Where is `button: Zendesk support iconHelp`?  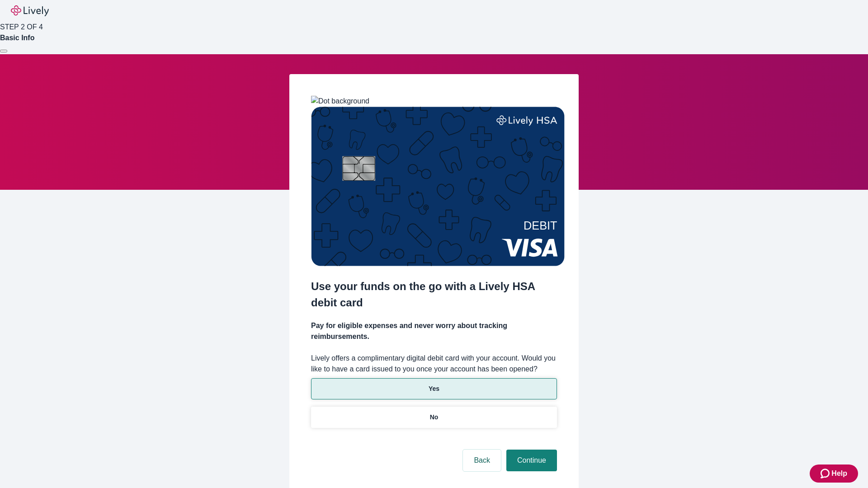 button: Zendesk support iconHelp is located at coordinates (834, 473).